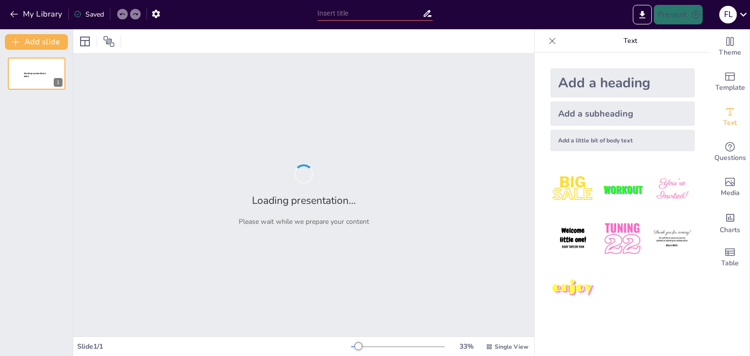  What do you see at coordinates (730, 193) in the screenshot?
I see `span: Media` at bounding box center [730, 193].